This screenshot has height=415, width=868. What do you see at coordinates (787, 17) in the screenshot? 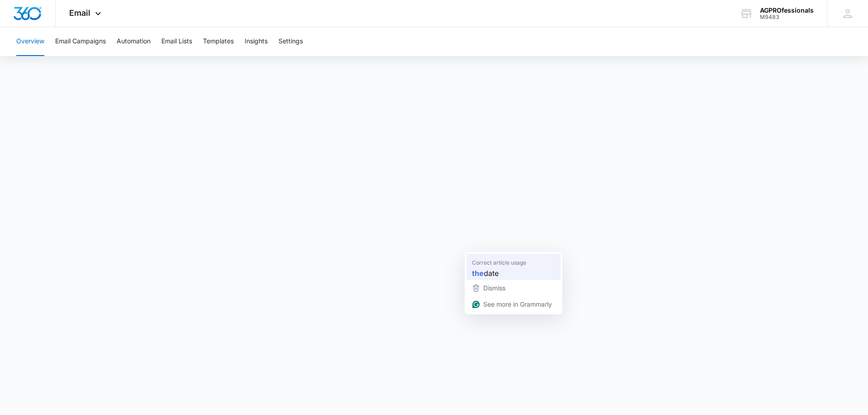
I see `div: account id` at bounding box center [787, 17].